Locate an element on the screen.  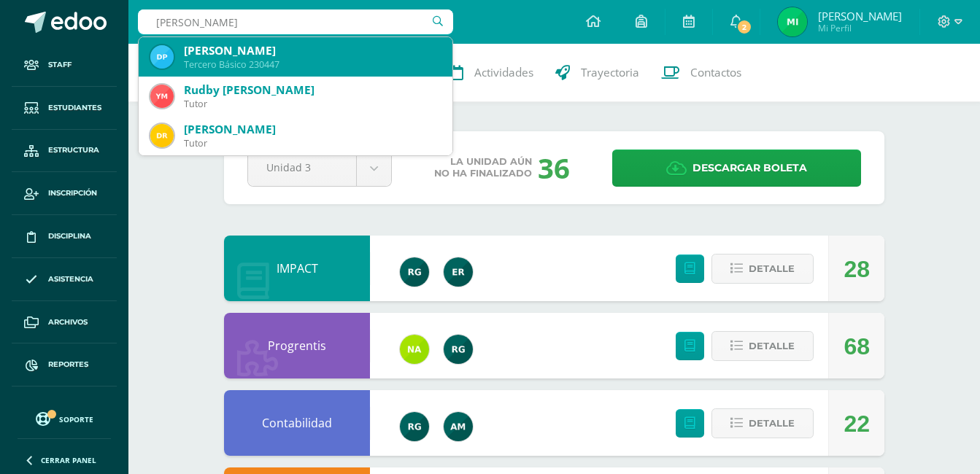
span: Soporte is located at coordinates (76, 419).